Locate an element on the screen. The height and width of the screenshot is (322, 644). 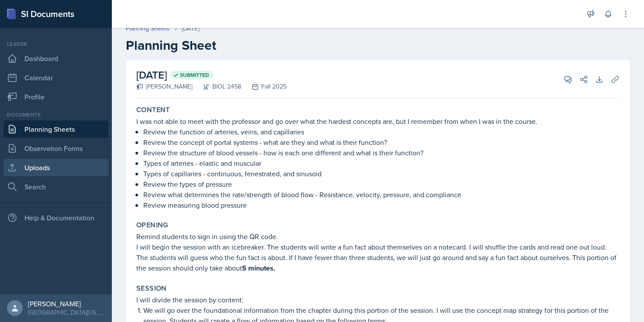
p: Review the structure of blood vessels - how is each one different and what is their function? is located at coordinates (381, 153).